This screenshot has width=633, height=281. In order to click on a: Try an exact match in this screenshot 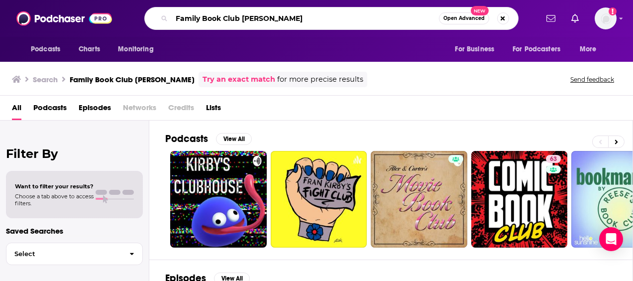, I will do `click(239, 79)`.